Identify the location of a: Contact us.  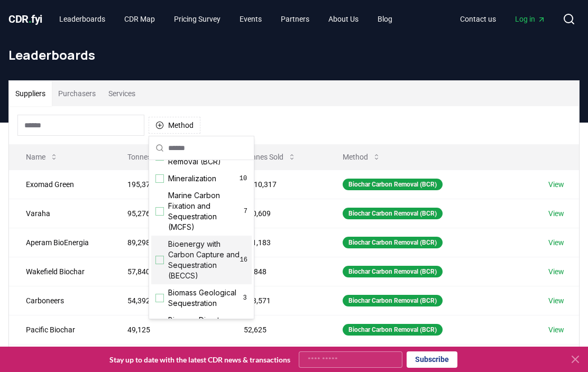
(478, 19).